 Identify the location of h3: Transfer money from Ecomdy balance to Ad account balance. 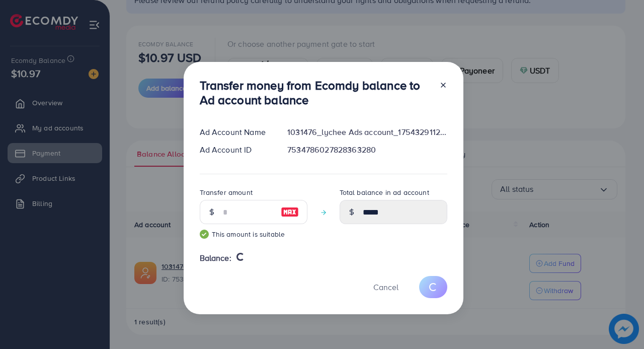
(315, 93).